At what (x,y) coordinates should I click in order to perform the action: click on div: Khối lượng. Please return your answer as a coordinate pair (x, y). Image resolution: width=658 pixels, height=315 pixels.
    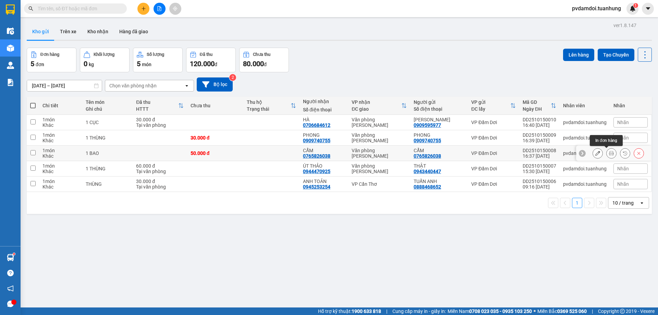
    Looking at the image, I should click on (104, 55).